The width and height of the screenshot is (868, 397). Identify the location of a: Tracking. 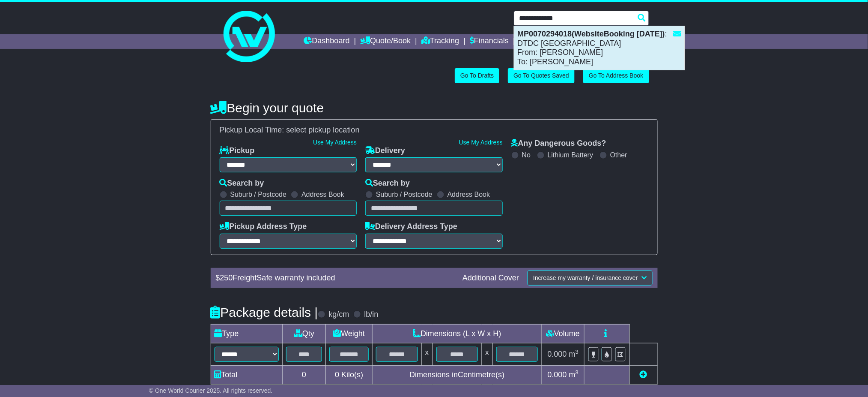
(441, 42).